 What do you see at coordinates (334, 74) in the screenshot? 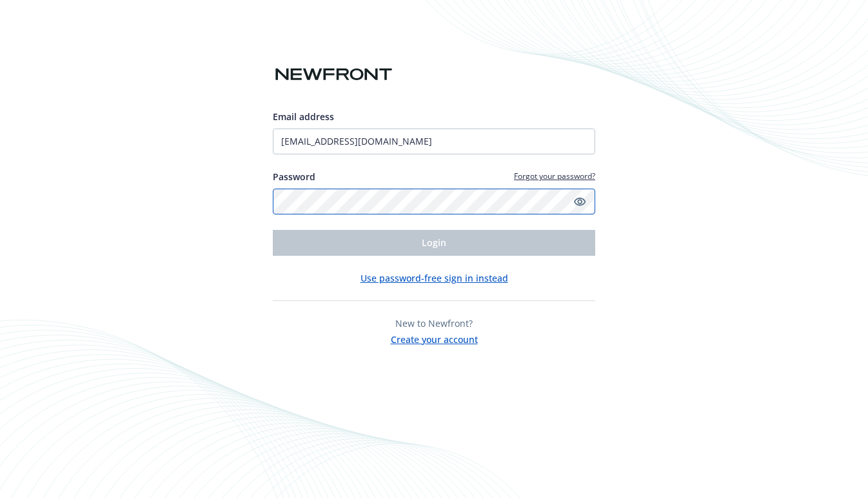
I see `img: Newfront logo` at bounding box center [334, 74].